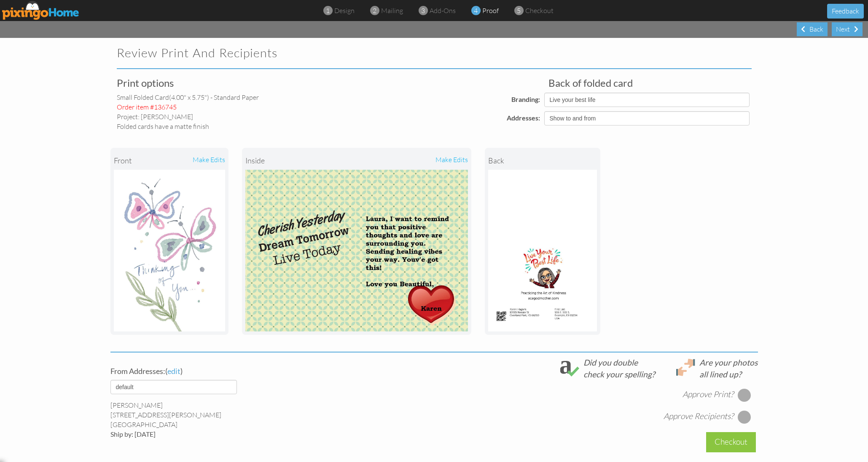 The image size is (868, 462). Describe the element at coordinates (685, 367) in the screenshot. I see `img: lineup.svg` at that location.